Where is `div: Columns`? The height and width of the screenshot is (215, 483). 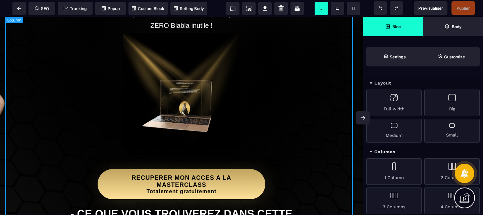 div: Columns is located at coordinates (423, 152).